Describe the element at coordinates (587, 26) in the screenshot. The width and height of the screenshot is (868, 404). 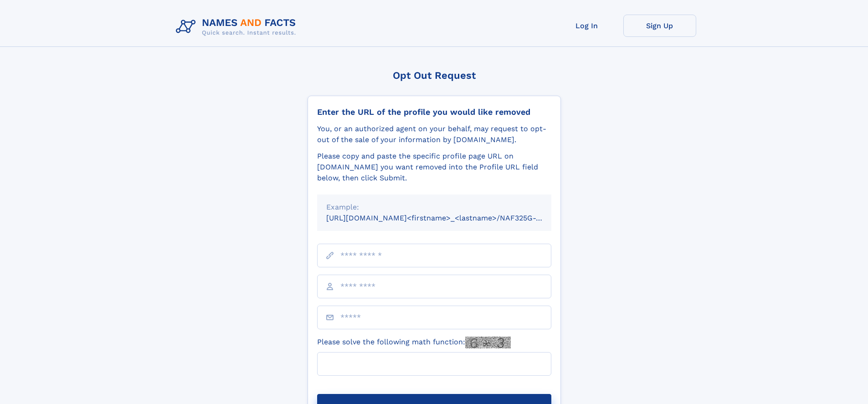
I see `a: Log In` at that location.